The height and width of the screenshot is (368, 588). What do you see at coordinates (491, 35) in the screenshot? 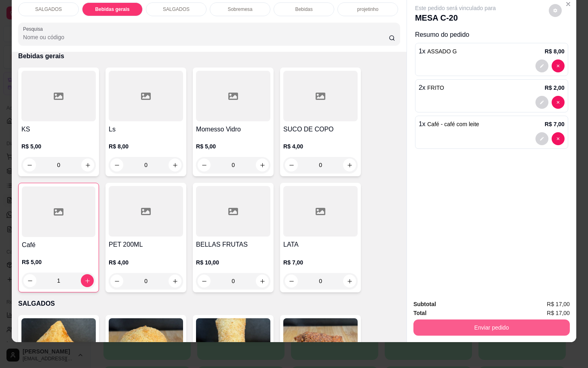
I see `p: Resumo do pedido` at bounding box center [491, 35].